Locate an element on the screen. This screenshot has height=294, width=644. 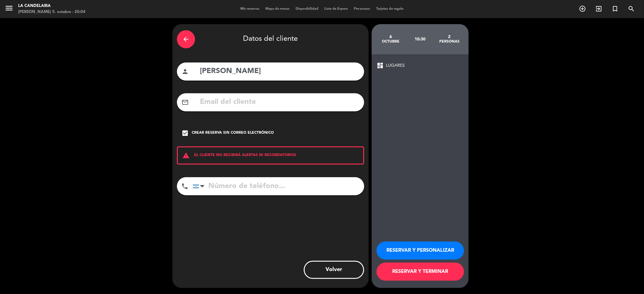
input: Nombre del cliente is located at coordinates (279, 71).